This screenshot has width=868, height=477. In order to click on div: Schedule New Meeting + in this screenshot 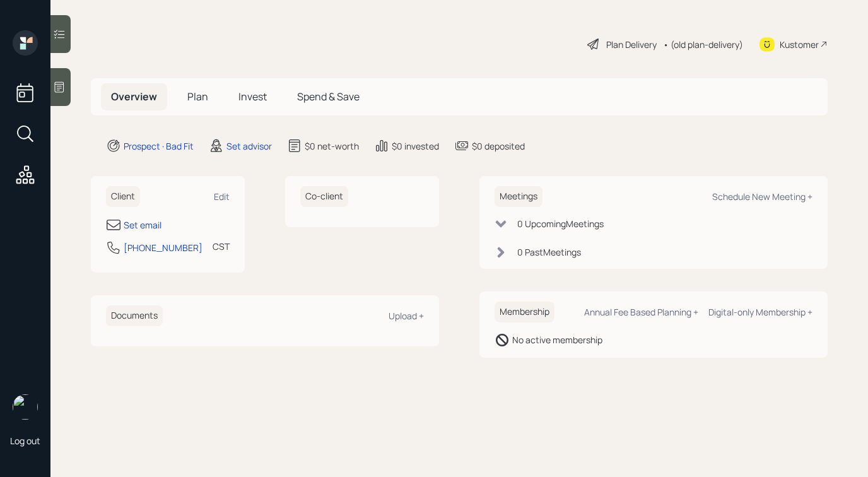, I will do `click(762, 196)`.